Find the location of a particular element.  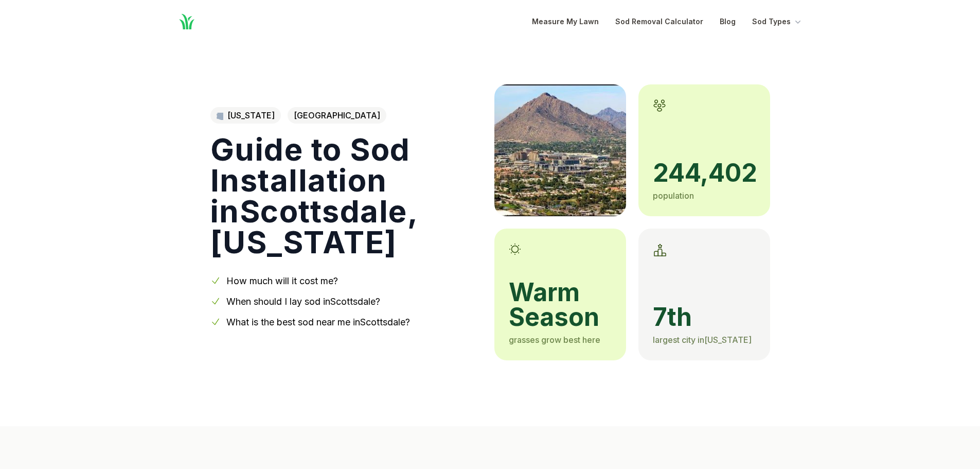

a: Measure My Lawn is located at coordinates (565, 22).